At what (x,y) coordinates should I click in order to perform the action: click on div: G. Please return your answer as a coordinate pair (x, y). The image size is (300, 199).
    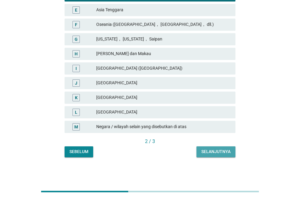
    Looking at the image, I should click on (76, 39).